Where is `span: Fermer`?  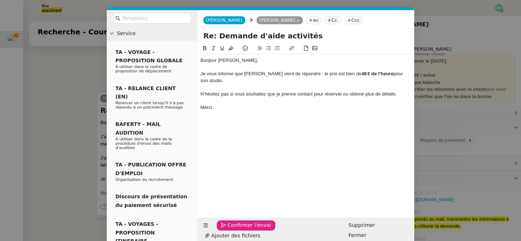
span: Fermer is located at coordinates (357, 235).